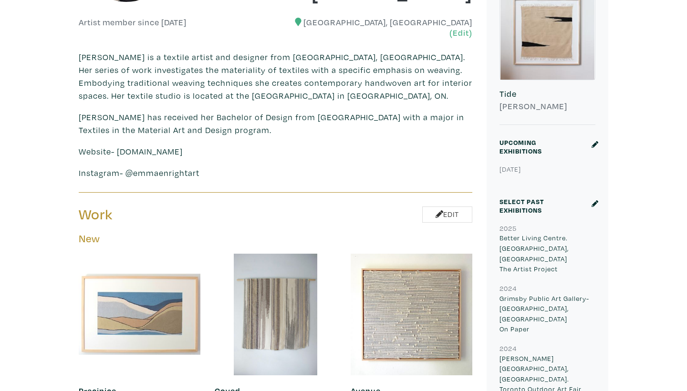 The height and width of the screenshot is (391, 687). Describe the element at coordinates (547, 94) in the screenshot. I see `h6: Tide` at that location.